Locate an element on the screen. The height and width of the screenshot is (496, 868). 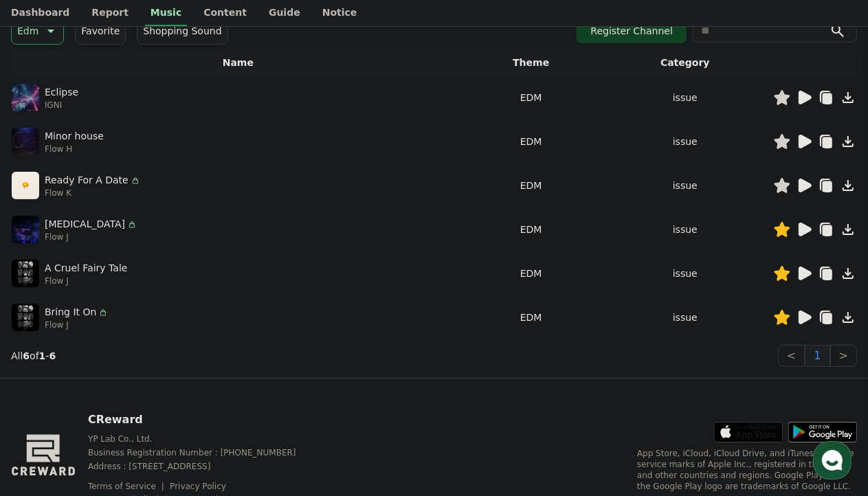
p: All of - is located at coordinates (33, 356).